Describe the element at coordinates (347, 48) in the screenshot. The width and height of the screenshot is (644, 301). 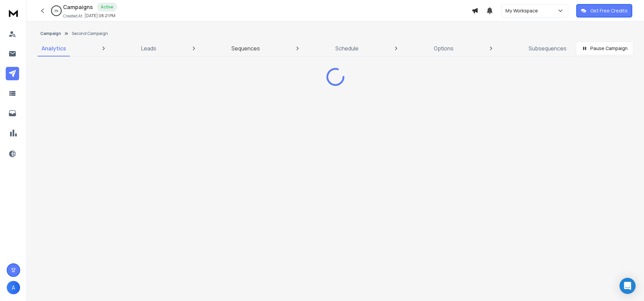
I see `p: Schedule` at that location.